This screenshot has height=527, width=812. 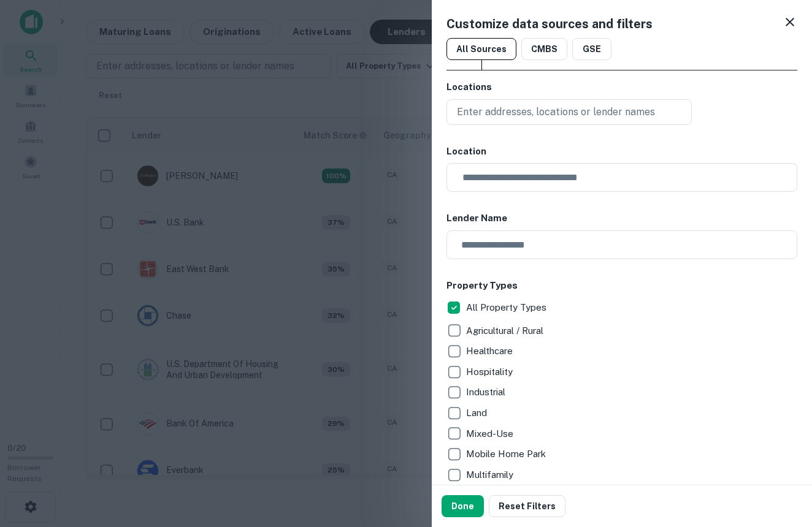 I want to click on p: Enter addresses, locations or lender names, so click(x=556, y=113).